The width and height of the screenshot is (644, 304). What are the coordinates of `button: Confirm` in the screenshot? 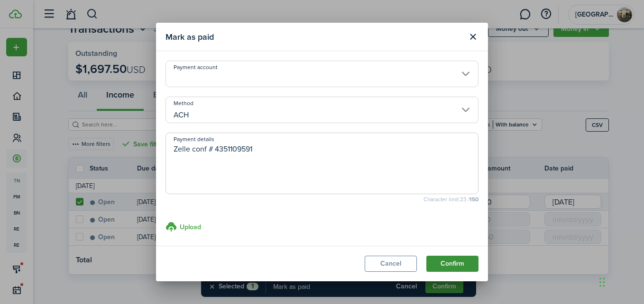 It's located at (452, 264).